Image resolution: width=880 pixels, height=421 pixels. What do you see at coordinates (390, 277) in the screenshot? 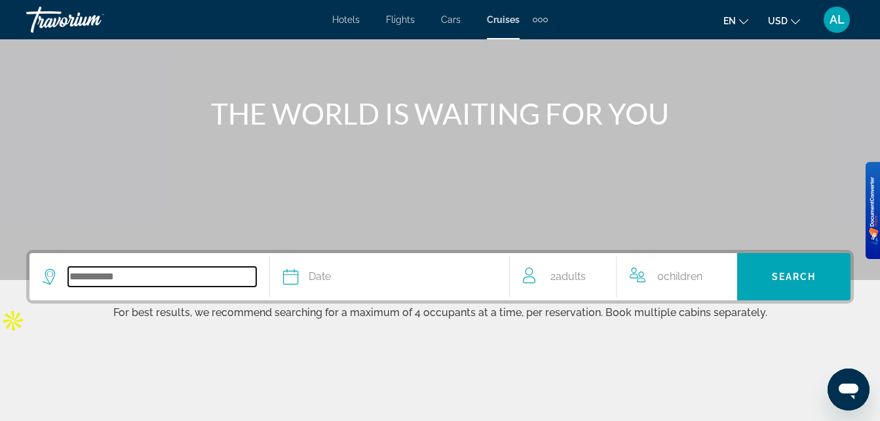
I see `button: Date` at bounding box center [390, 277].